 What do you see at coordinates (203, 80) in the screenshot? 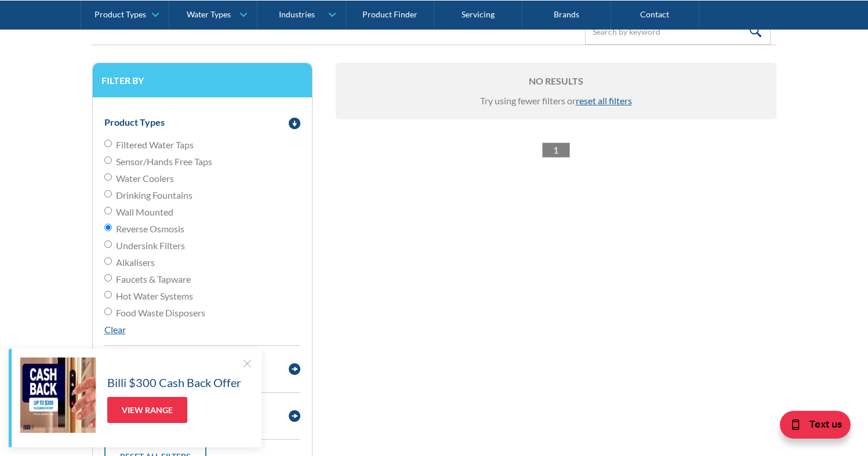
I see `h3: Filter by` at bounding box center [203, 80].